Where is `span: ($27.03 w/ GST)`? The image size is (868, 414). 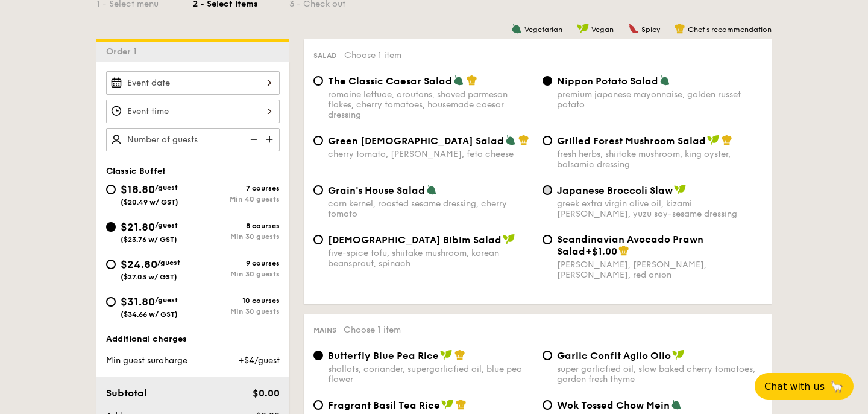
span: ($27.03 w/ GST) is located at coordinates (149, 277).